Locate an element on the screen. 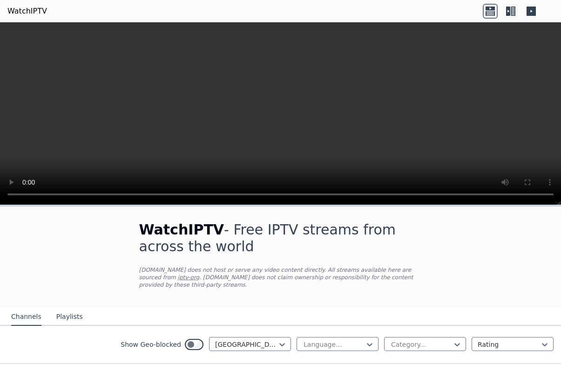 The height and width of the screenshot is (365, 561). h1: - Free IPTV streams from across the world is located at coordinates (281, 238).